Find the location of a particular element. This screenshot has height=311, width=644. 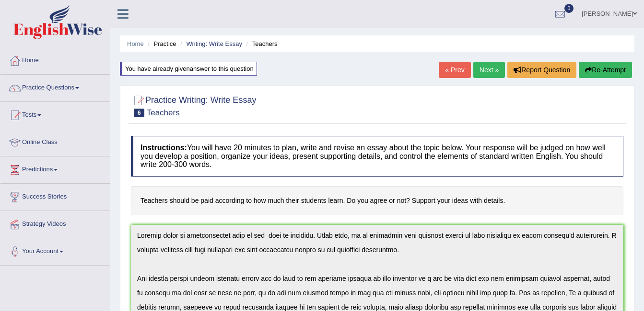

small: Teachers is located at coordinates (163, 112).